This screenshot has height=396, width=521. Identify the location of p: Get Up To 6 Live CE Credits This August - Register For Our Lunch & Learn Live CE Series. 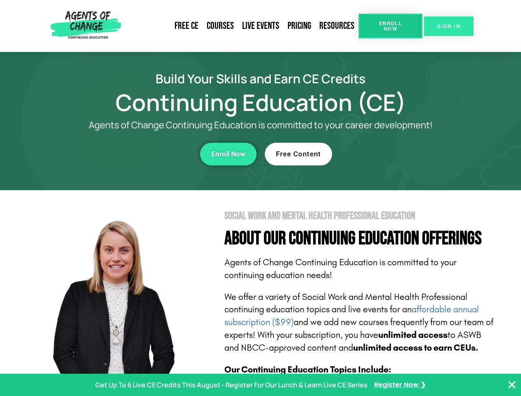
(231, 385).